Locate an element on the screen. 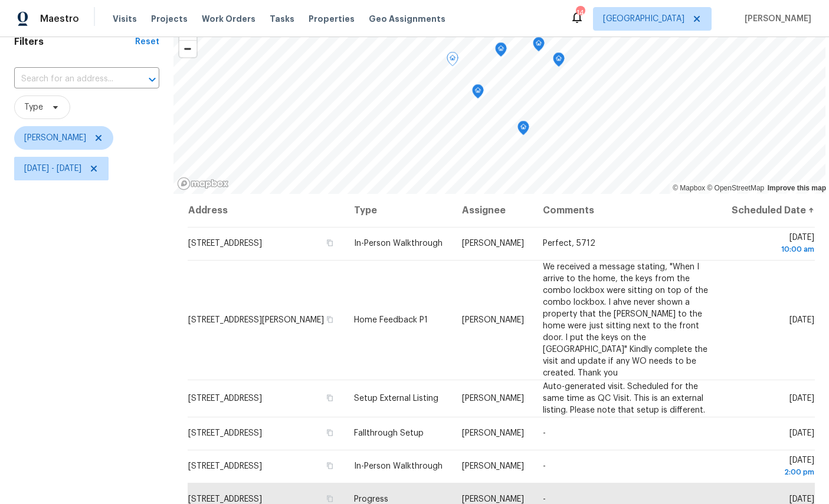 This screenshot has height=504, width=829. span: Work Orders is located at coordinates (228, 19).